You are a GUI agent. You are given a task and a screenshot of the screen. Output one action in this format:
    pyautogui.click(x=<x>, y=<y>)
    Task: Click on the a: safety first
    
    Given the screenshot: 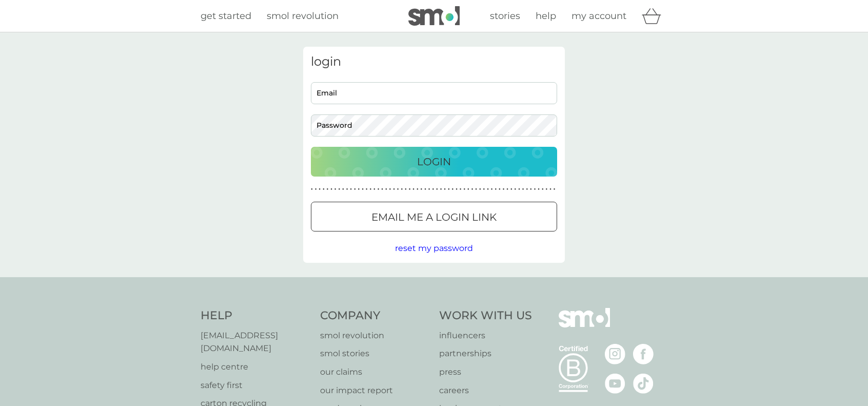 What is the action you would take?
    pyautogui.click(x=255, y=386)
    